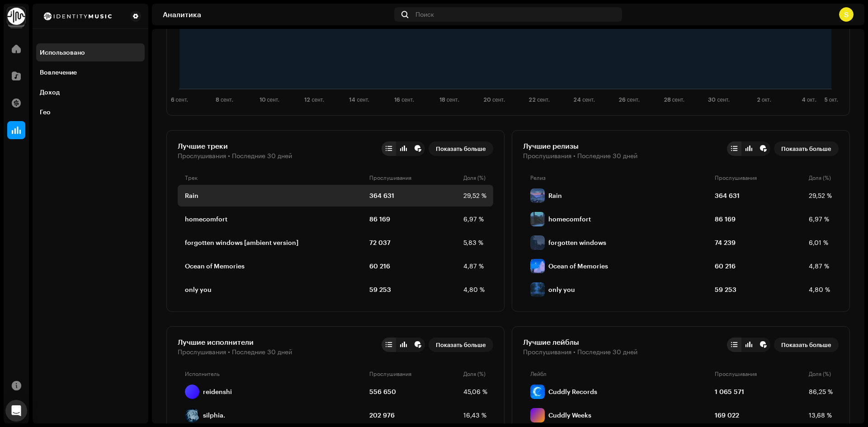  I want to click on div: Исполнитель, so click(276, 374).